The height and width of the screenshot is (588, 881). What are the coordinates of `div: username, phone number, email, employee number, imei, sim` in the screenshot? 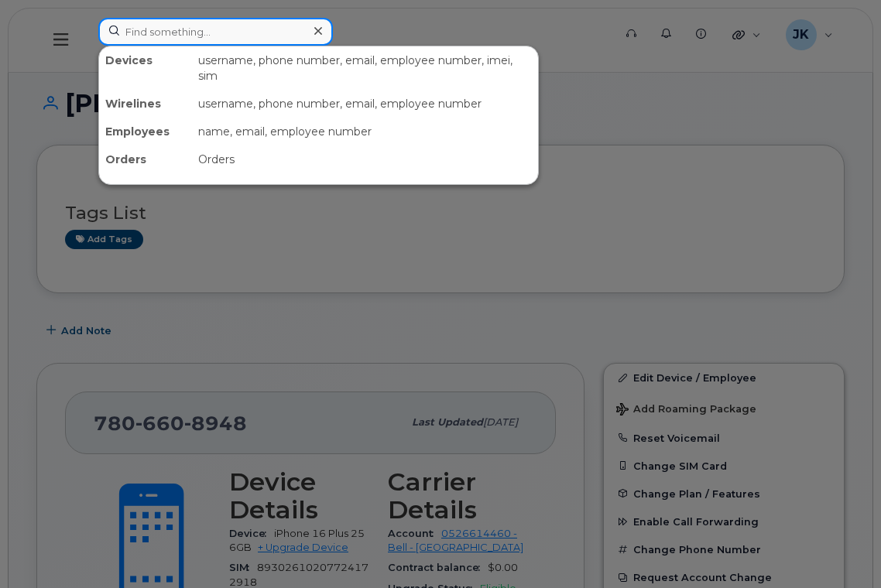 It's located at (364, 68).